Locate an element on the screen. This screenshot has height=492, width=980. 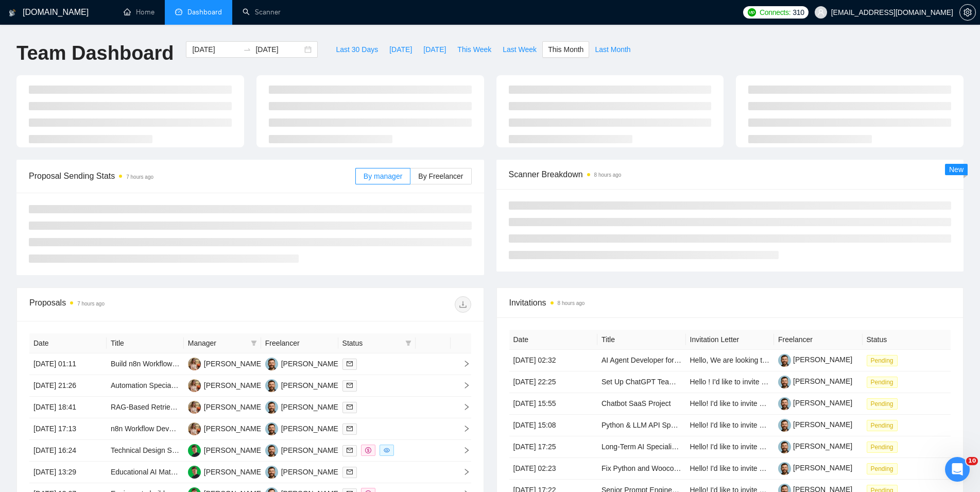
span: 310 is located at coordinates (798, 13).